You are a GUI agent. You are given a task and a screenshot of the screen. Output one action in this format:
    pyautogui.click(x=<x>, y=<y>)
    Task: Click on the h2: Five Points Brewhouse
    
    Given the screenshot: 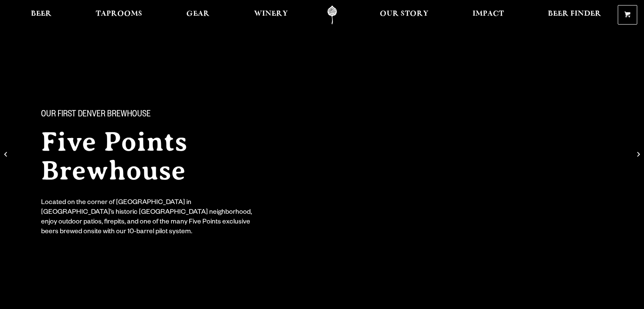 What is the action you would take?
    pyautogui.click(x=173, y=156)
    